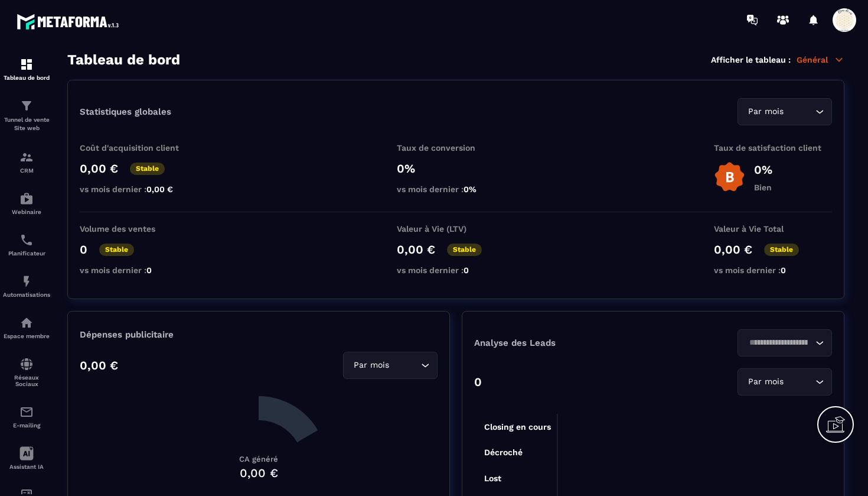 This screenshot has height=496, width=868. Describe the element at coordinates (27, 336) in the screenshot. I see `p: Espace membre` at that location.